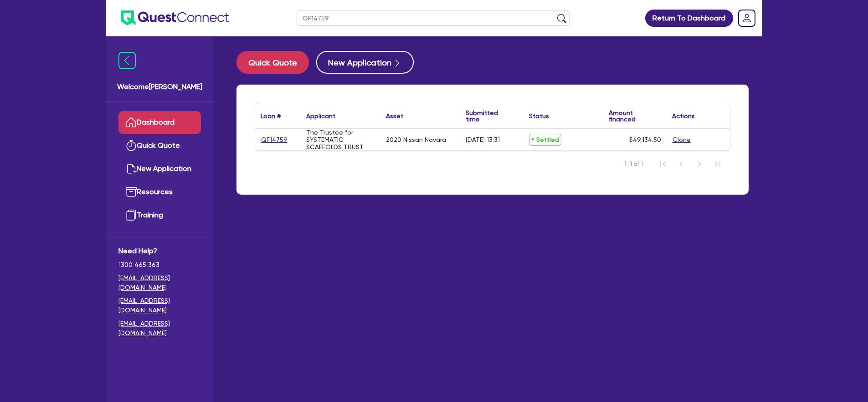 This screenshot has width=868, height=402. What do you see at coordinates (274, 139) in the screenshot?
I see `a: QF14759` at bounding box center [274, 139].